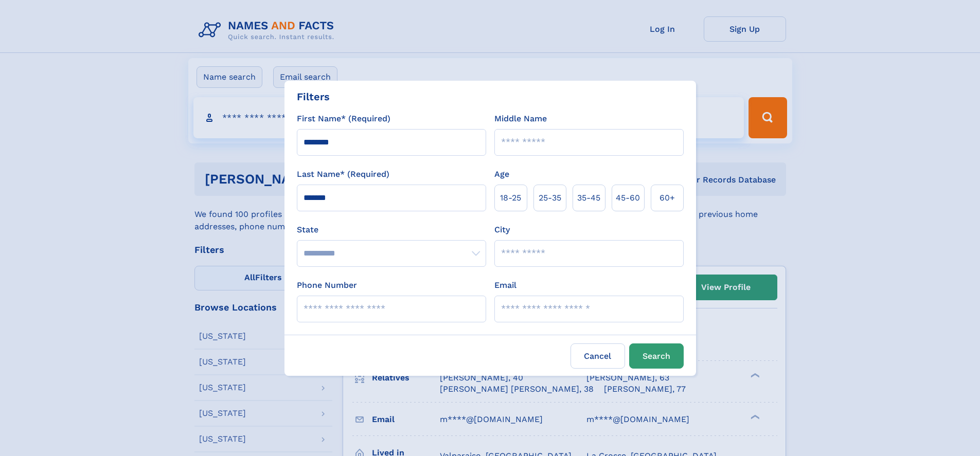 The width and height of the screenshot is (980, 456). I want to click on label: State, so click(391, 229).